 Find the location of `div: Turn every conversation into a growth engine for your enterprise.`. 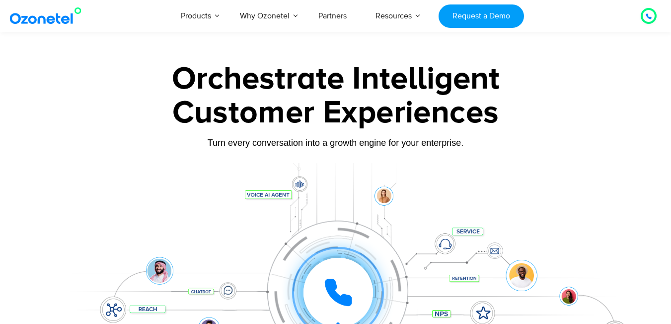

div: Turn every conversation into a growth engine for your enterprise. is located at coordinates (336, 143).